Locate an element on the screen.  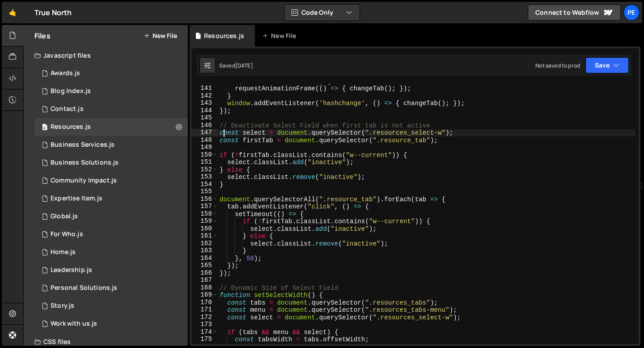
div: 15265/40084.js is located at coordinates (111, 216).